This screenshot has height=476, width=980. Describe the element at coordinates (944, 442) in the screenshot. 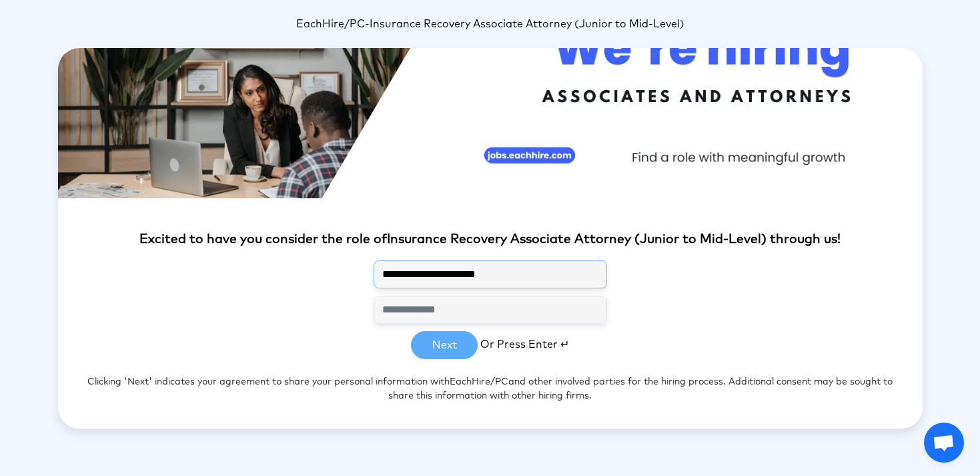

I see `a: Open chat` at that location.